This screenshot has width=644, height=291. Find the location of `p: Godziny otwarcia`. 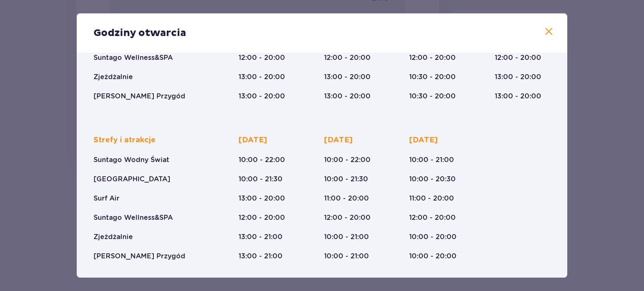

p: Godziny otwarcia is located at coordinates (140, 33).